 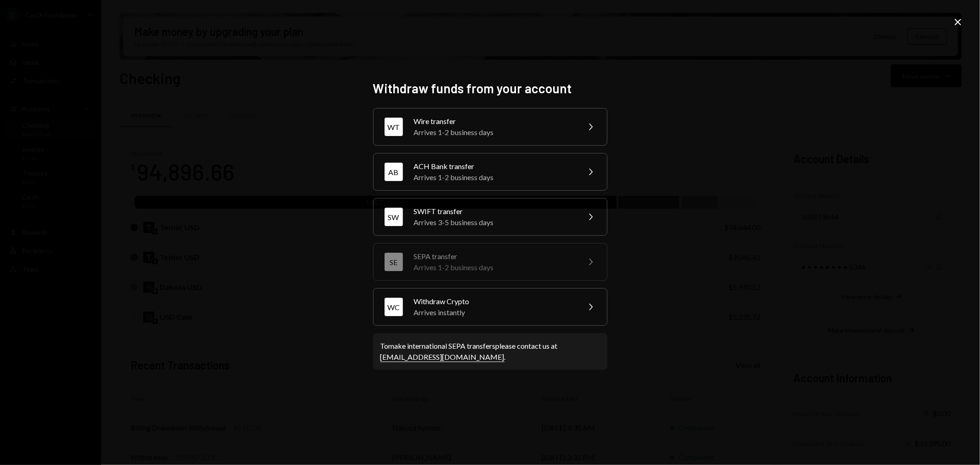 I want to click on button: SESEPA transferArrives 1-2 business days, so click(x=490, y=262).